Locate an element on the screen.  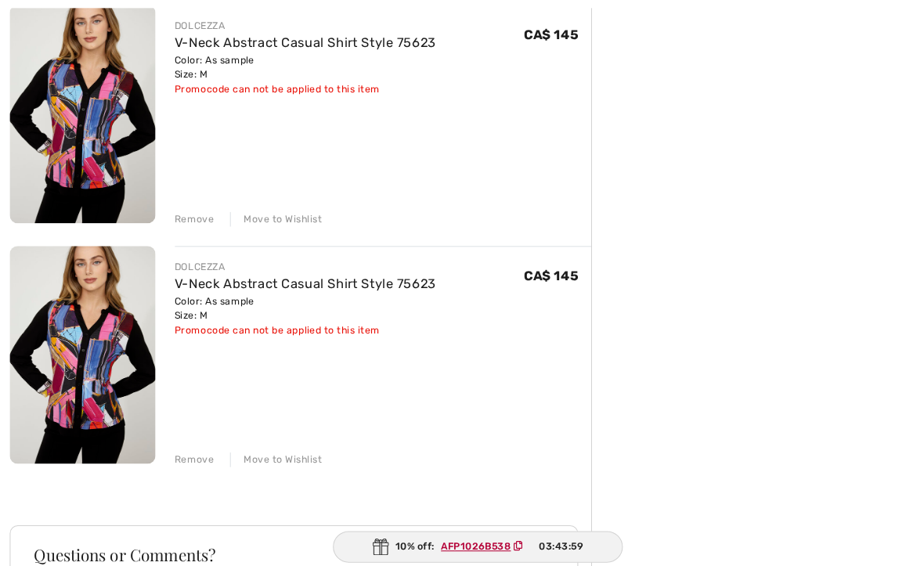
h3: Questions or Comments? is located at coordinates (284, 536).